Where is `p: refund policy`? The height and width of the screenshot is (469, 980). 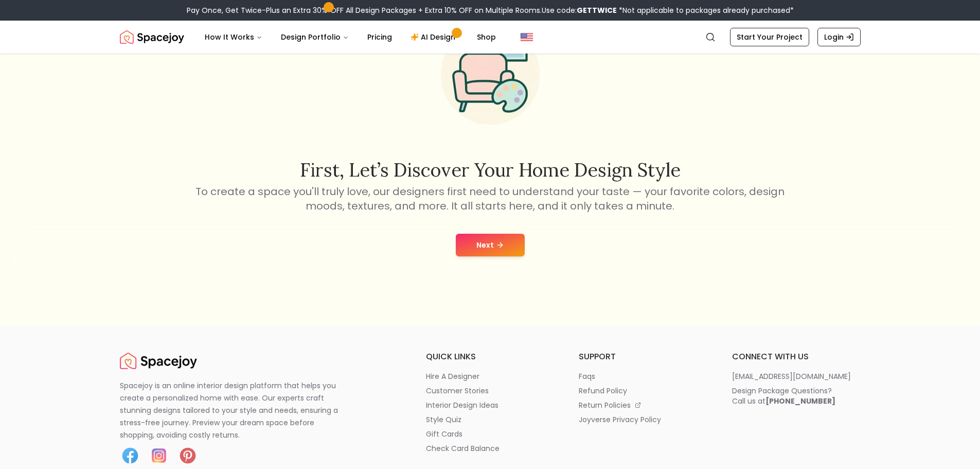 p: refund policy is located at coordinates (603, 390).